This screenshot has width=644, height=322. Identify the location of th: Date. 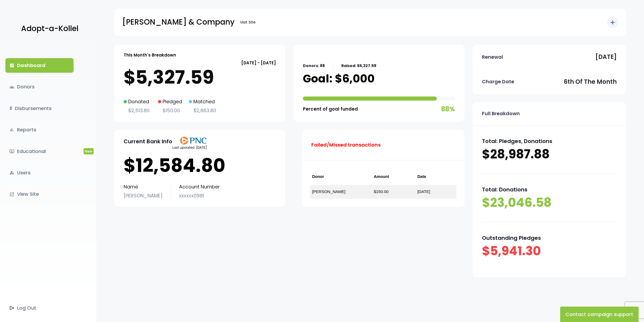
(436, 177).